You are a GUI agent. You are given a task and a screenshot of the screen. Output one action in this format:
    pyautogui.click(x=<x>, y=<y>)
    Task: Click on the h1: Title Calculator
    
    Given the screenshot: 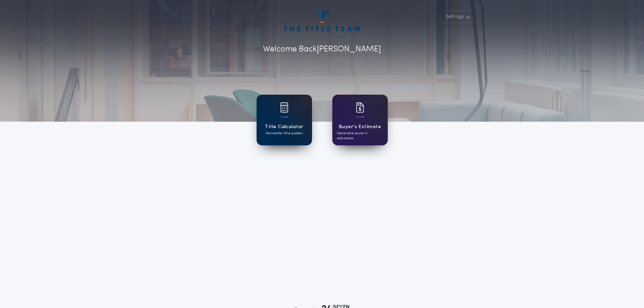 What is the action you would take?
    pyautogui.click(x=284, y=127)
    